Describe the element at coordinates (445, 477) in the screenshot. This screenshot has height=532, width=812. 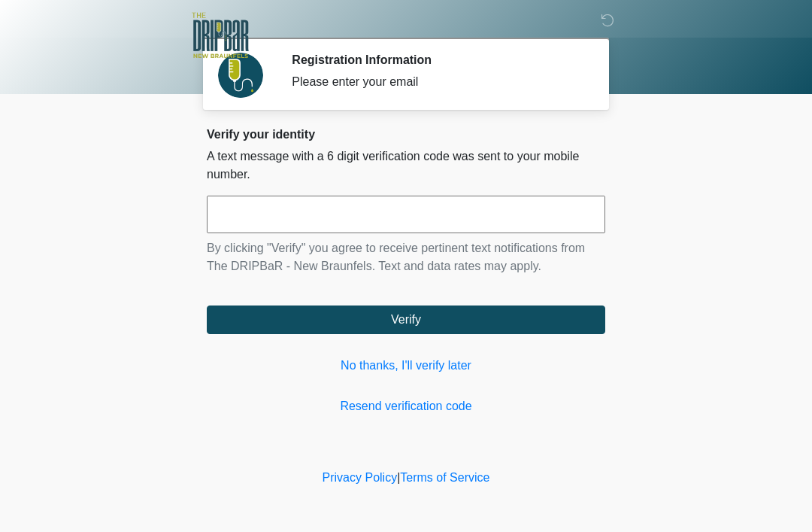
I see `a: Terms of Service` at that location.